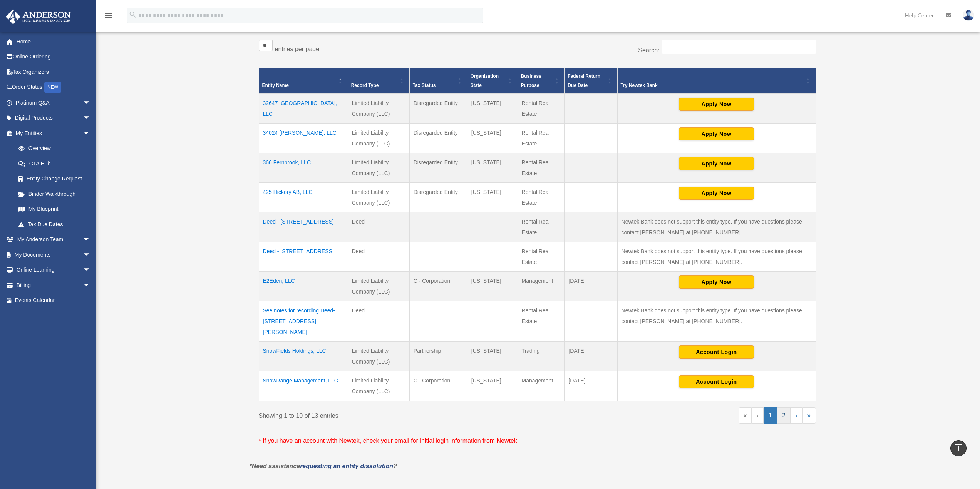  Describe the element at coordinates (54, 57) in the screenshot. I see `a: Online Ordering` at that location.